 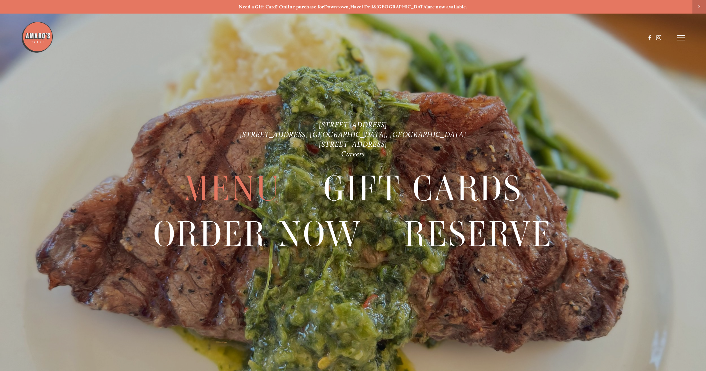 What do you see at coordinates (258, 234) in the screenshot?
I see `span: Order Now` at bounding box center [258, 234].